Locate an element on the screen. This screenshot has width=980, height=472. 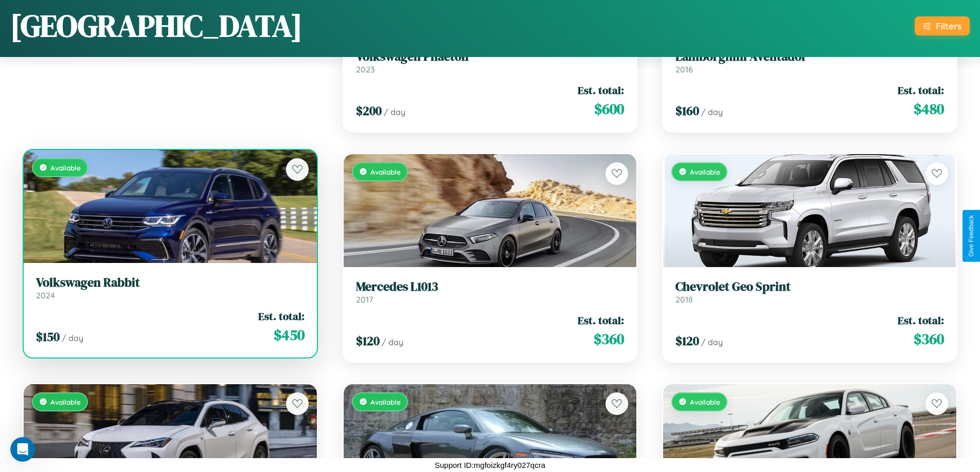
h3: Mercedes L1013 is located at coordinates (490, 287).